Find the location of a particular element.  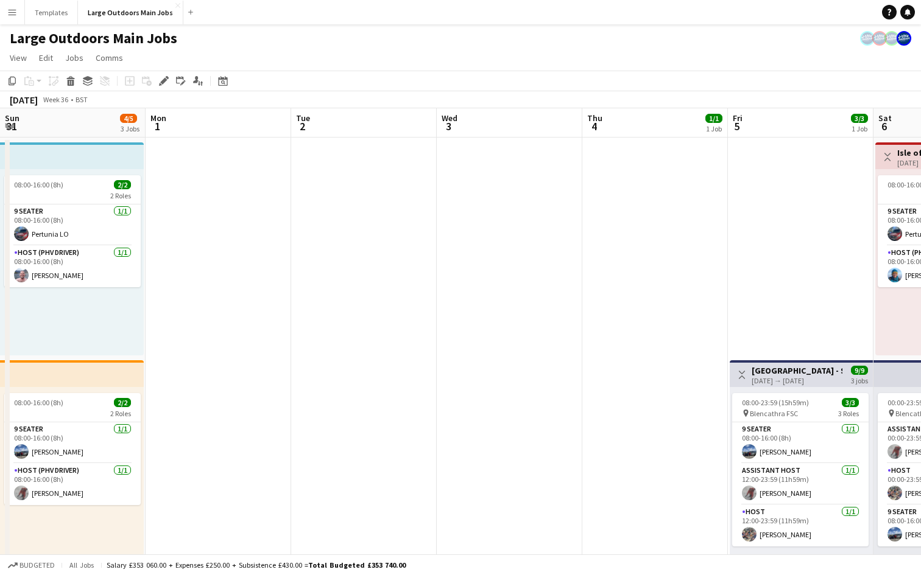

app-job-card: 08:00-16:00 (8h)2/22 Roles9 Seater1/108:00-16:00 (8h)Pertunia LOHost (PHV Driver)1/108:00-16:00 (... is located at coordinates (72, 231).